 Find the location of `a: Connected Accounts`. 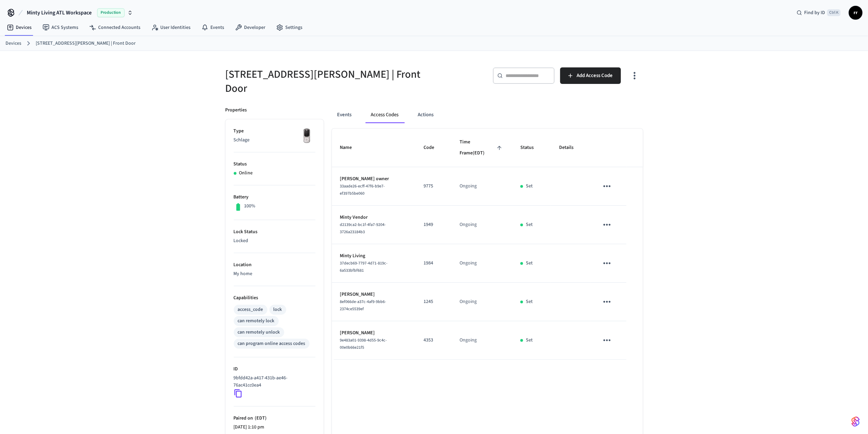

a: Connected Accounts is located at coordinates (115, 27).